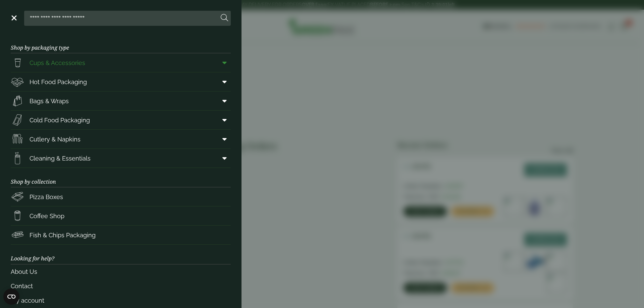  I want to click on span: Hot Food Packaging, so click(58, 82).